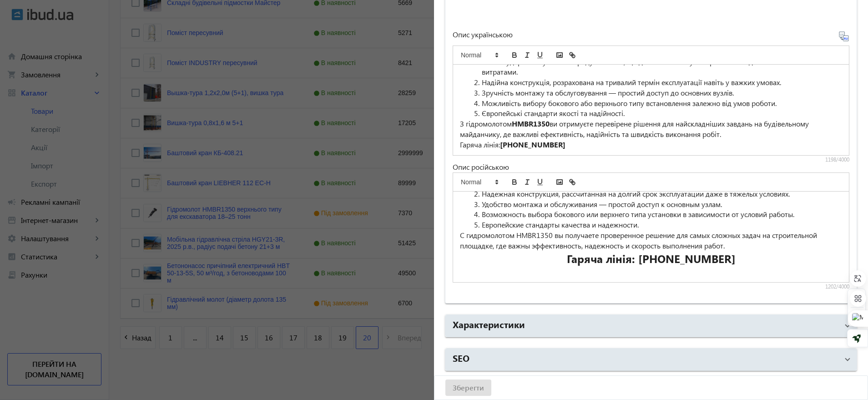 Image resolution: width=868 pixels, height=400 pixels. What do you see at coordinates (651, 129) in the screenshot?
I see `p: З гідромолотом ви отримуєте перевірене рішення для найскладніших завдань на будівельному майданчи...` at bounding box center [651, 129].